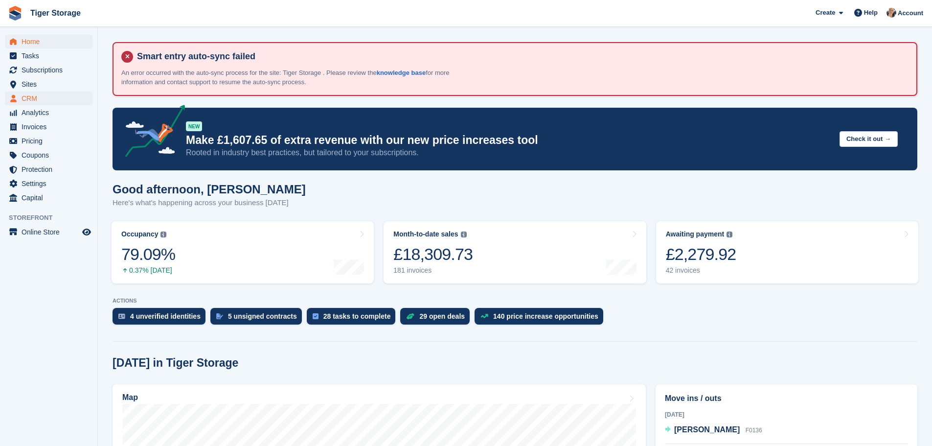 This screenshot has height=446, width=932. Describe the element at coordinates (51, 70) in the screenshot. I see `span: Subscriptions` at that location.